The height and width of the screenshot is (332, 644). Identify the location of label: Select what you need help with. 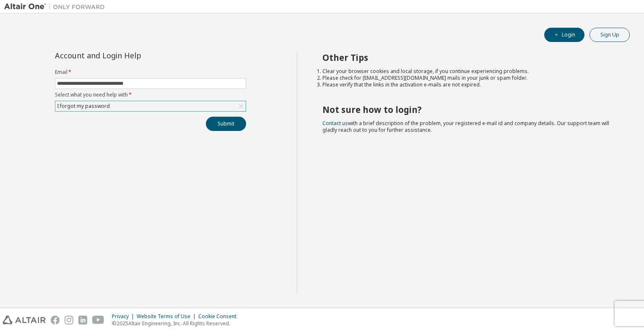
(150, 95).